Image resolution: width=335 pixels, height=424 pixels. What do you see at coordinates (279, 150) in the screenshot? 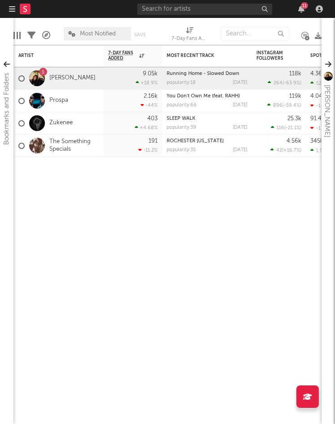
I see `span: 42` at bounding box center [279, 150].